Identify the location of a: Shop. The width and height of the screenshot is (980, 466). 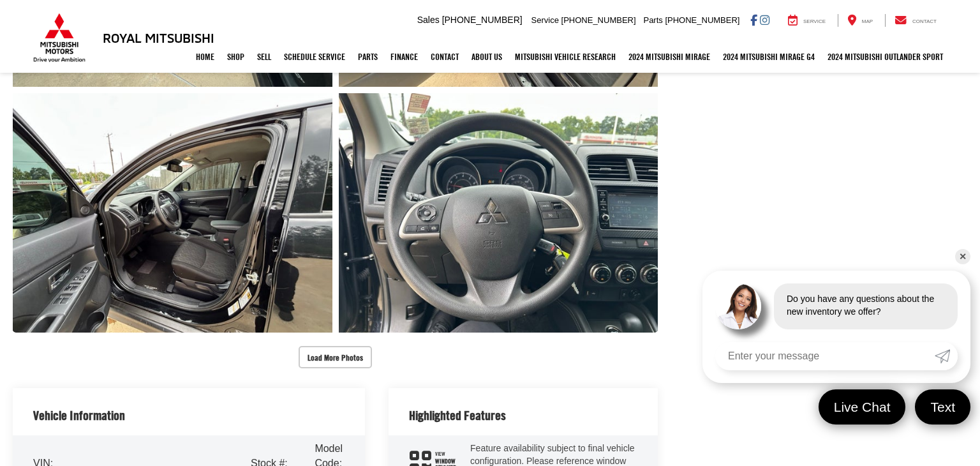
(235, 57).